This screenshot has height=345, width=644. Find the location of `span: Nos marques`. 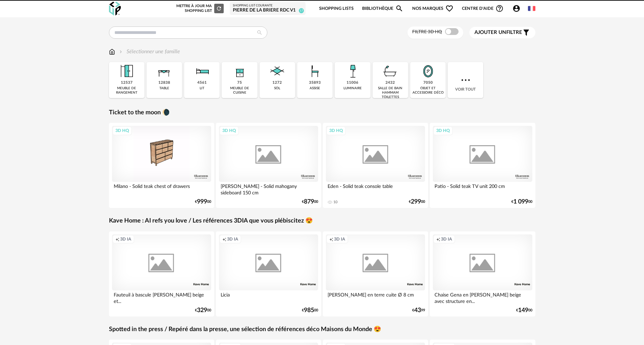

span: Nos marques is located at coordinates (433, 9).